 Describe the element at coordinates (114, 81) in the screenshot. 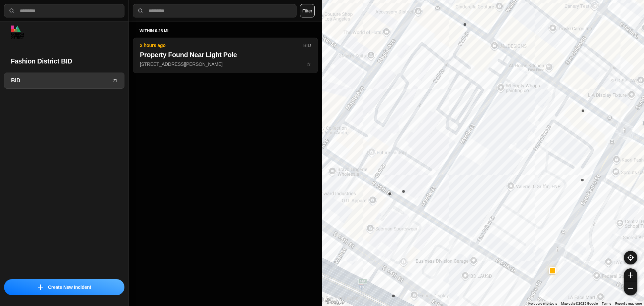

I see `p: 21` at that location.